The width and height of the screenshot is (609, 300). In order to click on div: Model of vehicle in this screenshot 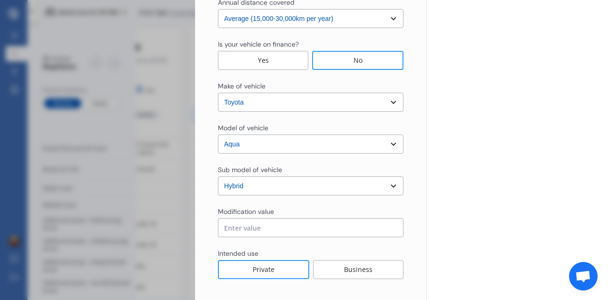, I will do `click(243, 128)`.